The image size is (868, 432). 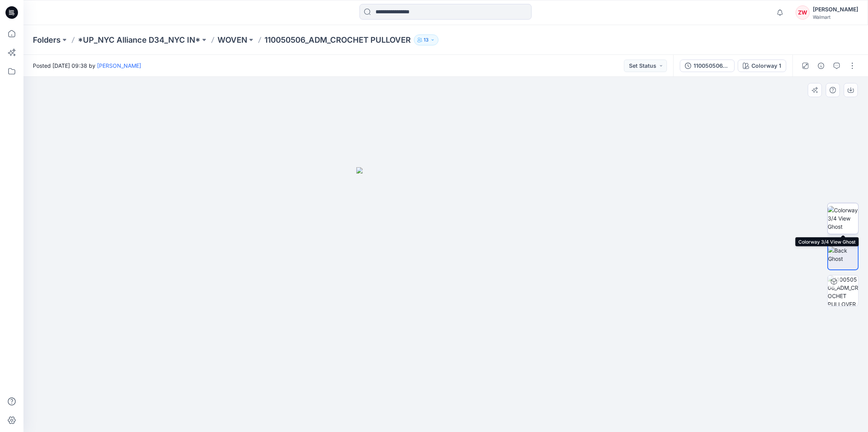 I want to click on a: *UP_NYC Alliance D34_NYC IN*, so click(x=139, y=40).